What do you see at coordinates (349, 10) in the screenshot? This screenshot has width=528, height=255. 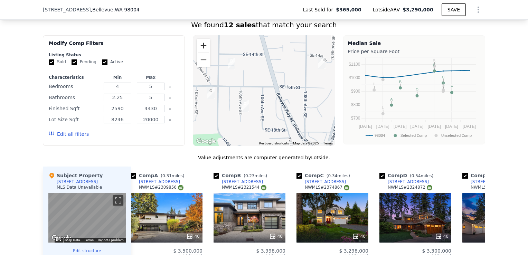 I see `span: $365,000` at bounding box center [349, 10].